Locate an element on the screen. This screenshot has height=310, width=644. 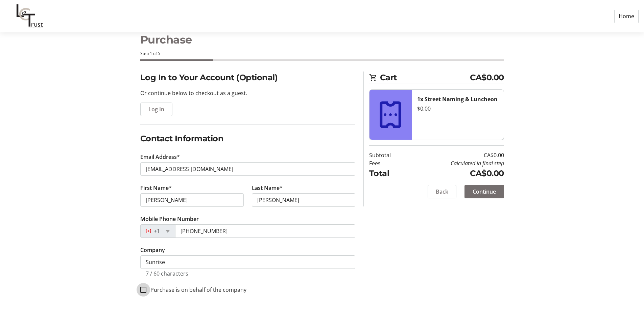
label: Mobile Phone Number is located at coordinates (169, 219).